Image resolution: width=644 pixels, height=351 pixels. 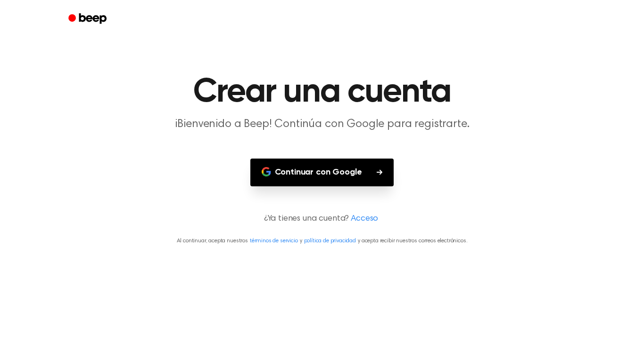 I want to click on font: términos de servicio, so click(x=274, y=241).